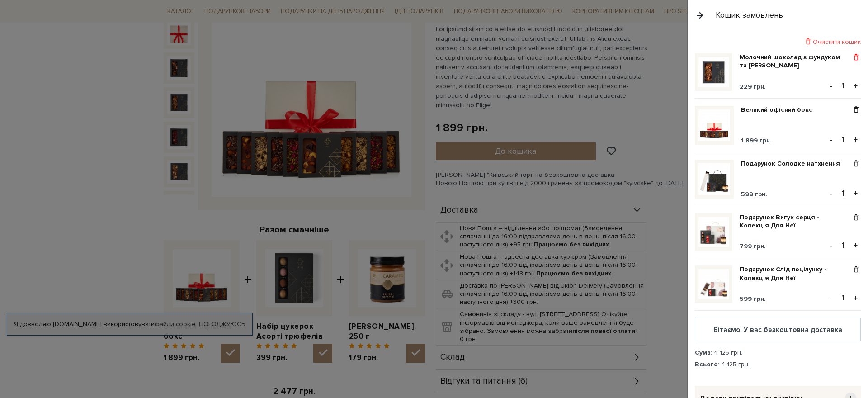 This screenshot has width=868, height=398. Describe the element at coordinates (752, 246) in the screenshot. I see `span: 799 грн.` at that location.